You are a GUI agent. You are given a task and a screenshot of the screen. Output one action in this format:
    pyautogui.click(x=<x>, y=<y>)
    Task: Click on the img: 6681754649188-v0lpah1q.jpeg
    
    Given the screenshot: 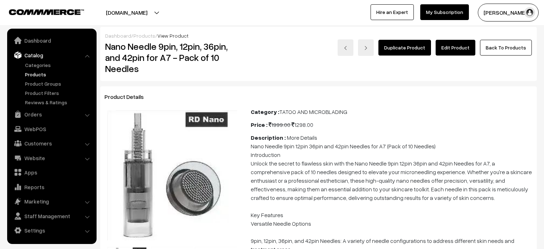 What is the action you would take?
    pyautogui.click(x=172, y=175)
    